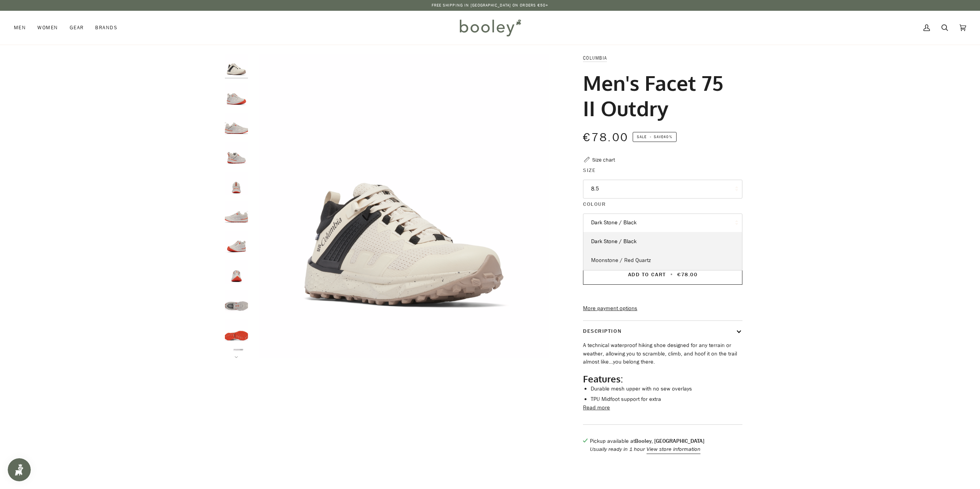  What do you see at coordinates (490, 28) in the screenshot?
I see `img: Booley` at bounding box center [490, 28].